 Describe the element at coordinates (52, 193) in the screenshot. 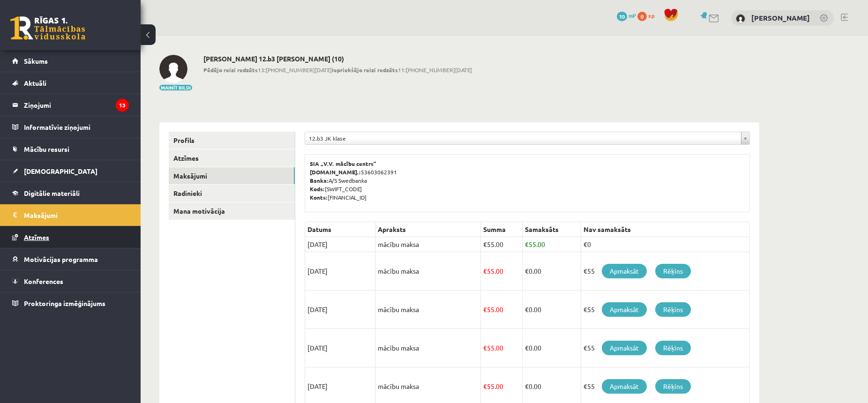

I see `span: Digitālie materiāli` at that location.